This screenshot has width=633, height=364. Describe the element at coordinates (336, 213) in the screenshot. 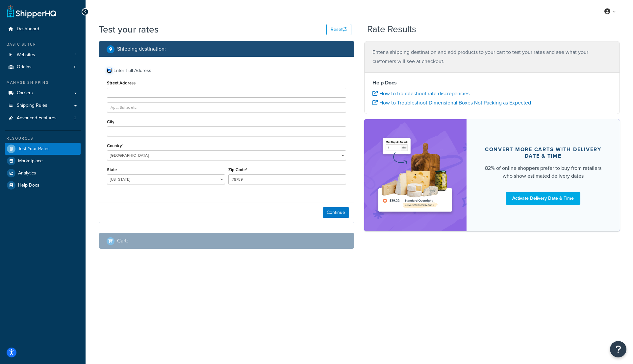

I see `button: Continue` at that location.